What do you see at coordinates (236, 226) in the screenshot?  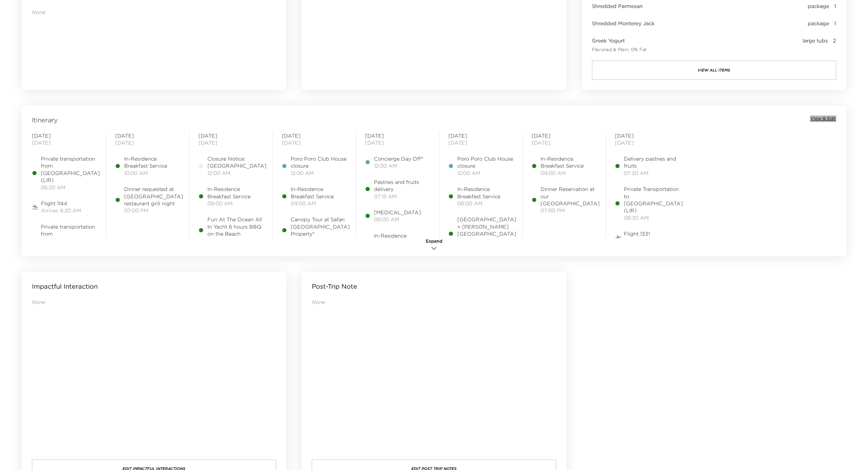 I see `span: Fun At The Ocean All In Yacht 6 hours BBQ on the Beach` at bounding box center [236, 226].